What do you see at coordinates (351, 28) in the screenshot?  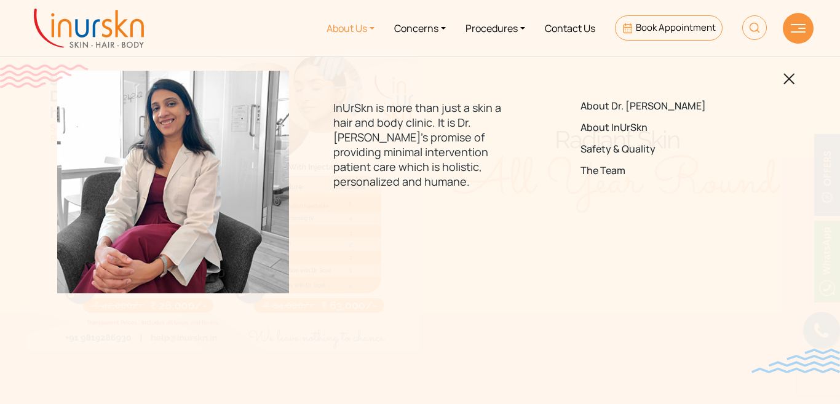 I see `a: About Us` at bounding box center [351, 28].